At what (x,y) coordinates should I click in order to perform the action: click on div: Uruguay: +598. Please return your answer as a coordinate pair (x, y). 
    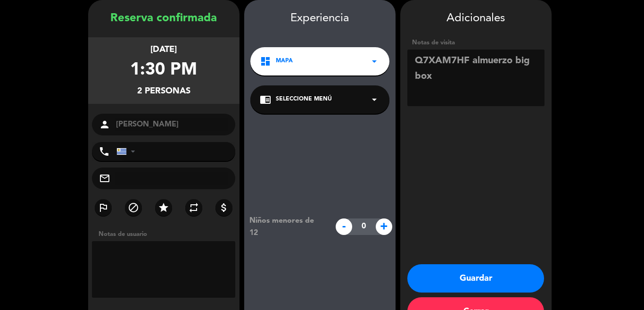
    Looking at the image, I should click on (128, 151).